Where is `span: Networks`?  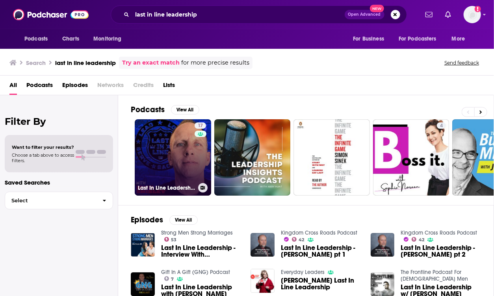 span: Networks is located at coordinates (110, 87).